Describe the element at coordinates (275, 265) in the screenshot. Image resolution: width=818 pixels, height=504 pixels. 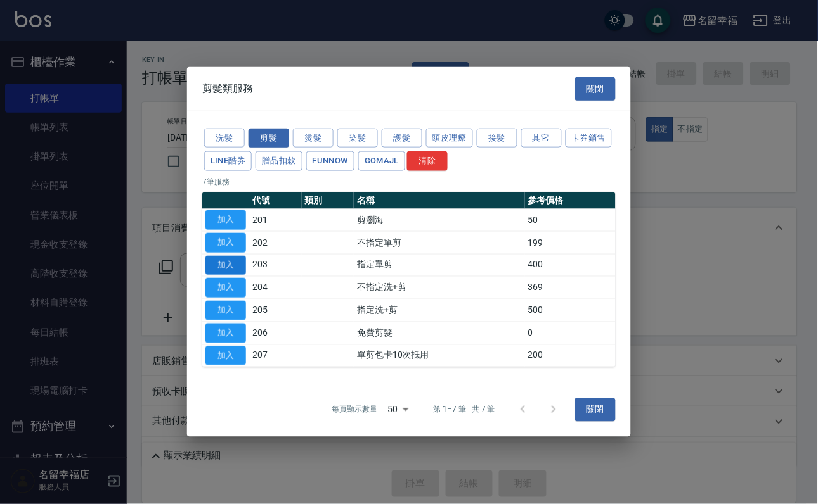
I see `td: 203` at that location.